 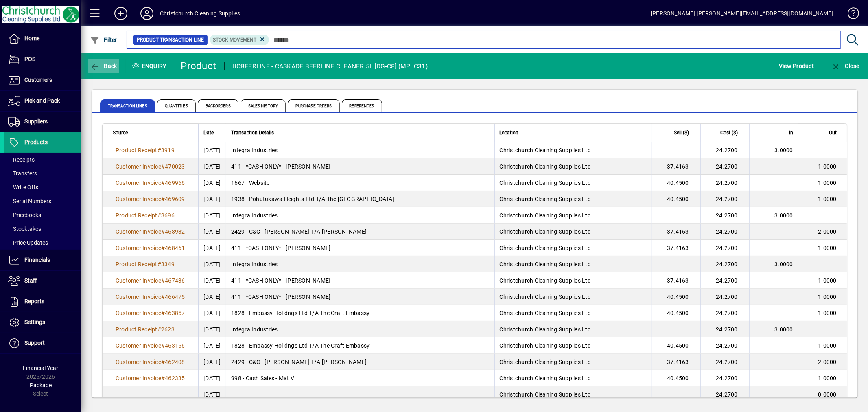 What do you see at coordinates (360, 329) in the screenshot?
I see `td: Integra Industries` at bounding box center [360, 329].